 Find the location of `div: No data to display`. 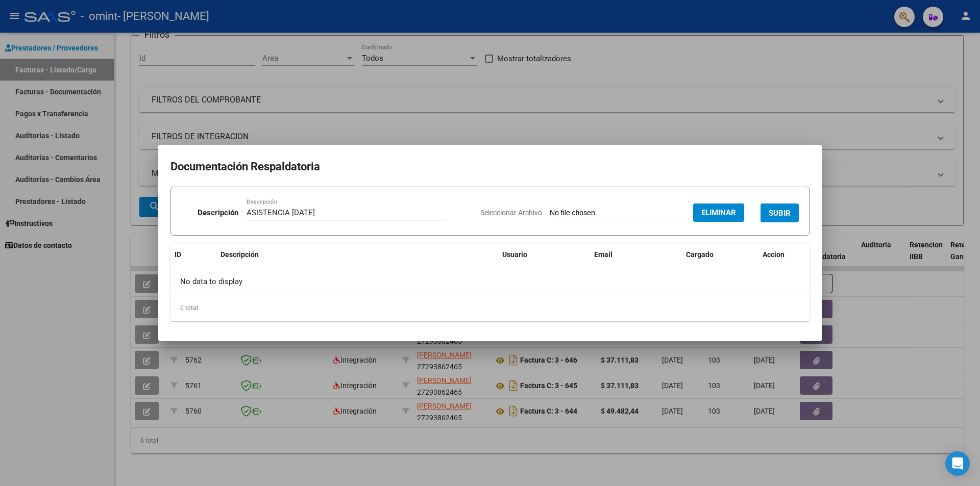

div: No data to display is located at coordinates (490, 282).